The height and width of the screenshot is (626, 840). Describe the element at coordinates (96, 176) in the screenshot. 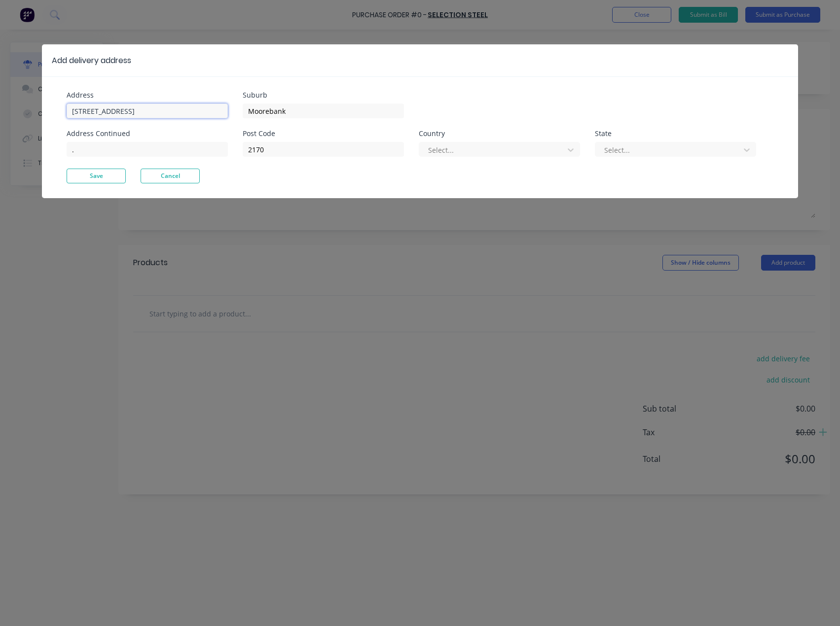

I see `button: Save` at that location.